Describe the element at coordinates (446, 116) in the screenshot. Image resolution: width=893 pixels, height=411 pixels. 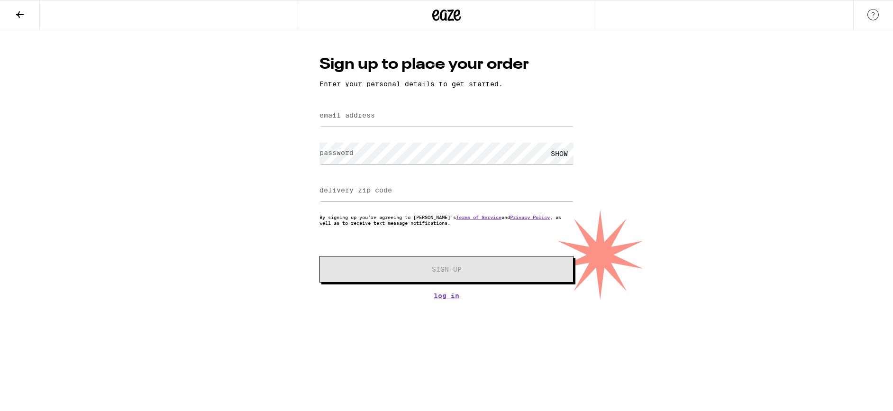
I see `input: email address` at that location.